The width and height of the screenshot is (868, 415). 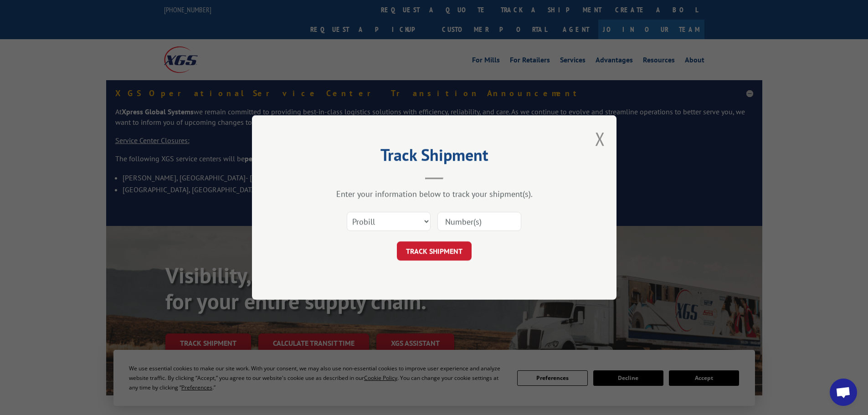 What do you see at coordinates (434, 251) in the screenshot?
I see `button: TRACK SHIPMENT` at bounding box center [434, 251].